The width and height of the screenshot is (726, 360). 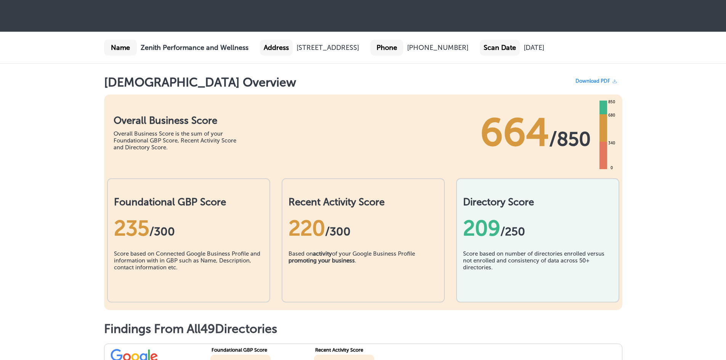 I want to click on div: 850, so click(x=611, y=102).